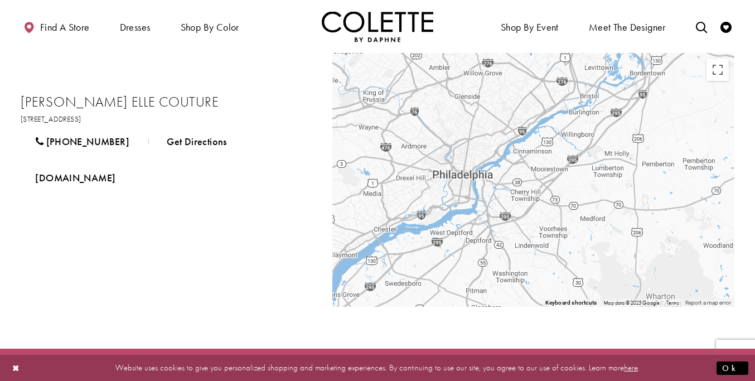  I want to click on button: Keyboard shortcuts, so click(571, 303).